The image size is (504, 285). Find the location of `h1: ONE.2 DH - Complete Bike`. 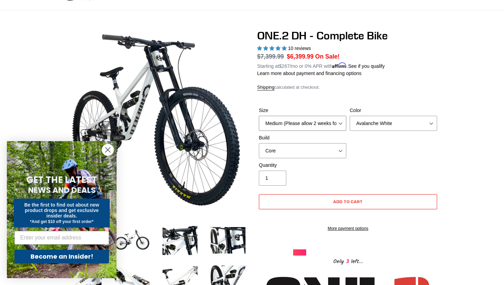

h1: ONE.2 DH - Complete Bike is located at coordinates (348, 36).